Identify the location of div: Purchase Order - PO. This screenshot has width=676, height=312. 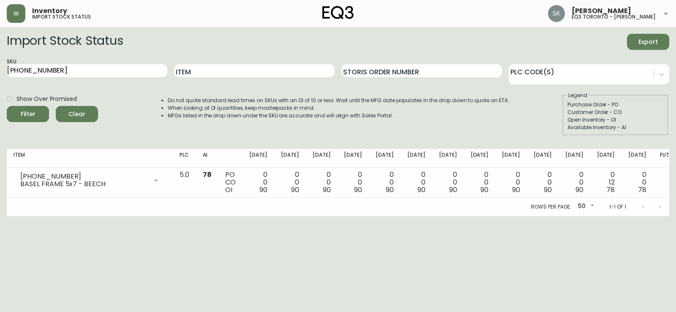
(616, 105).